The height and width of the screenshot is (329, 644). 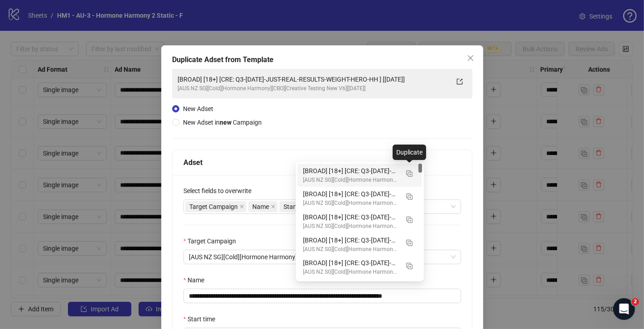 What do you see at coordinates (198, 109) in the screenshot?
I see `span: New Adset` at bounding box center [198, 109].